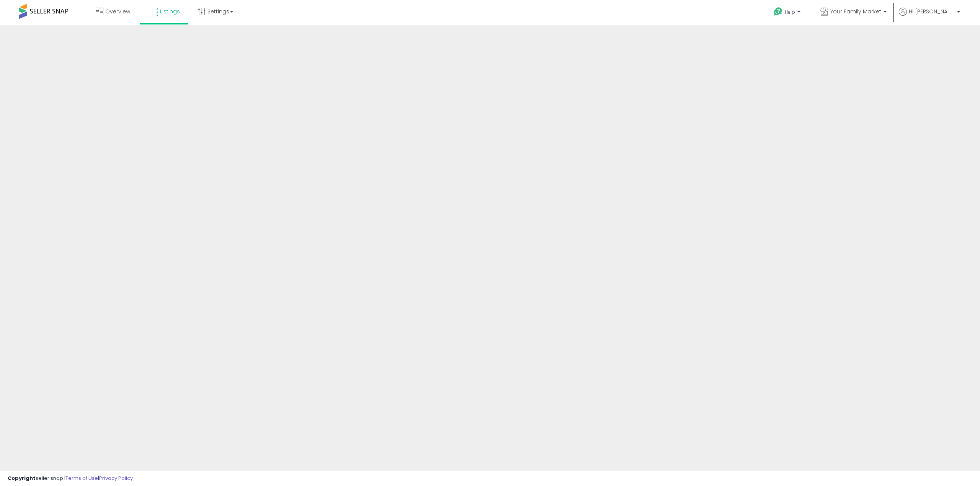 This screenshot has height=486, width=980. Describe the element at coordinates (790, 12) in the screenshot. I see `span: Help` at that location.